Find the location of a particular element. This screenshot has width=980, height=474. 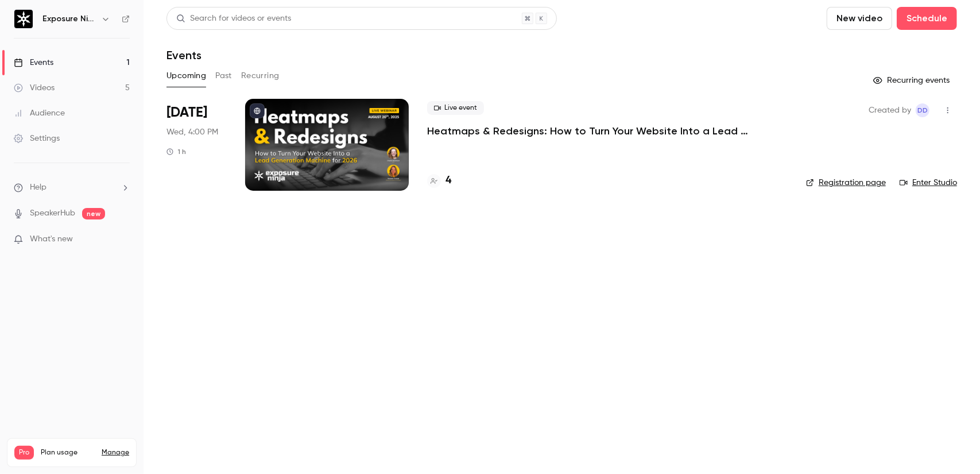

span: Plan usage is located at coordinates (68, 453).